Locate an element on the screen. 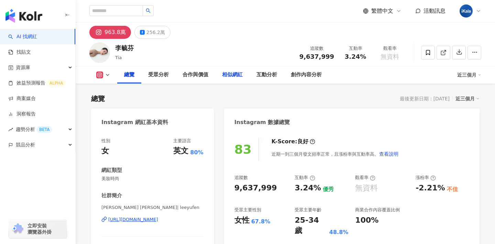  span: 趨勢分析 is located at coordinates (34, 129).